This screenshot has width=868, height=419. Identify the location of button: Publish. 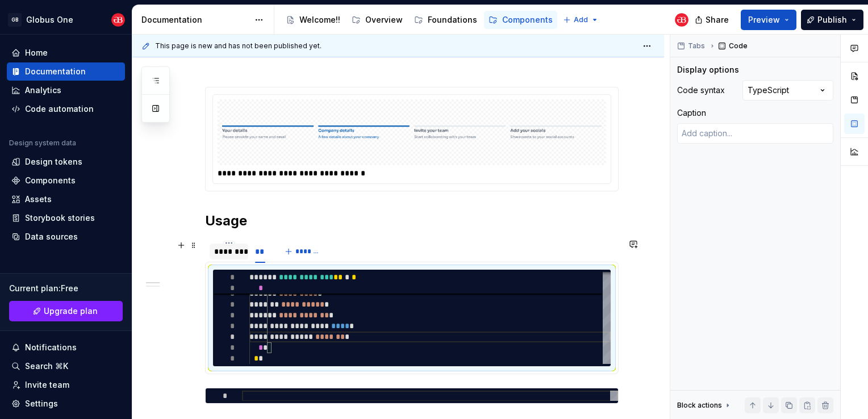
(832, 20).